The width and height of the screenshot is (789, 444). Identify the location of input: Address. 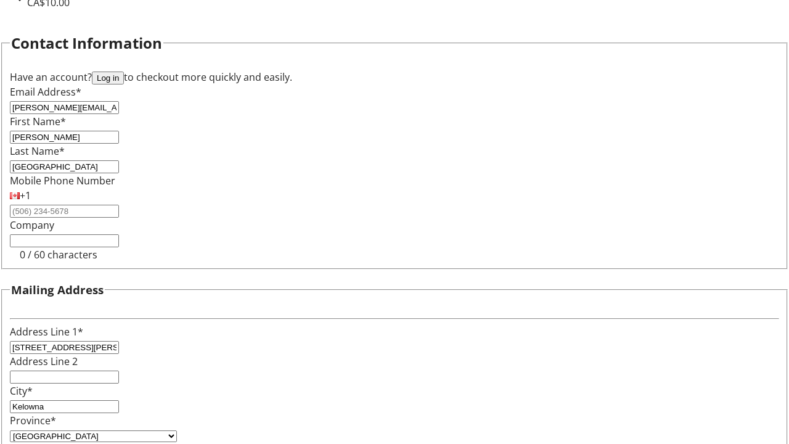
(64, 347).